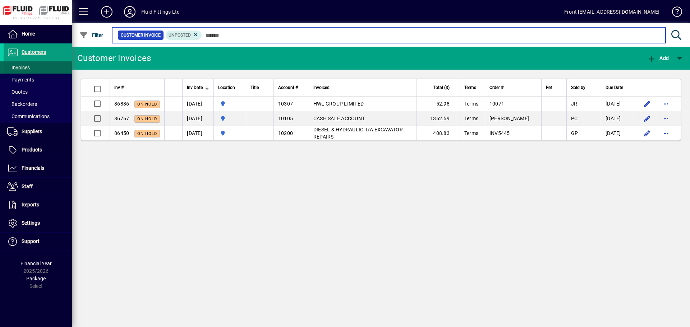  What do you see at coordinates (441, 88) in the screenshot?
I see `span: Total ($)` at bounding box center [441, 88].